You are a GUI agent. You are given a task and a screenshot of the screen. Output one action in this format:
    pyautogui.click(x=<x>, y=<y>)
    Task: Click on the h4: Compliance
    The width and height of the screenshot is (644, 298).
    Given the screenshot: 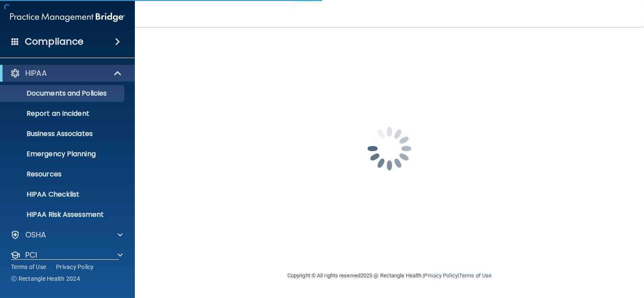 What is the action you would take?
    pyautogui.click(x=54, y=41)
    